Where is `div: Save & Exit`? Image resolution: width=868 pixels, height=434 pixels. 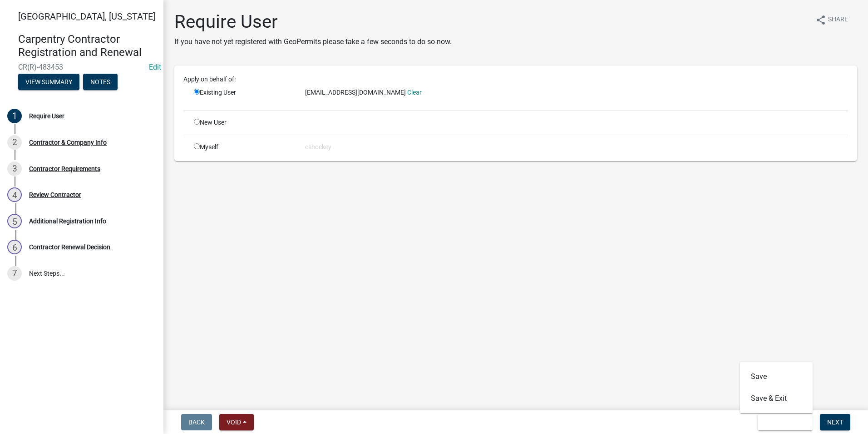 div: Save & Exit is located at coordinates (777, 388).